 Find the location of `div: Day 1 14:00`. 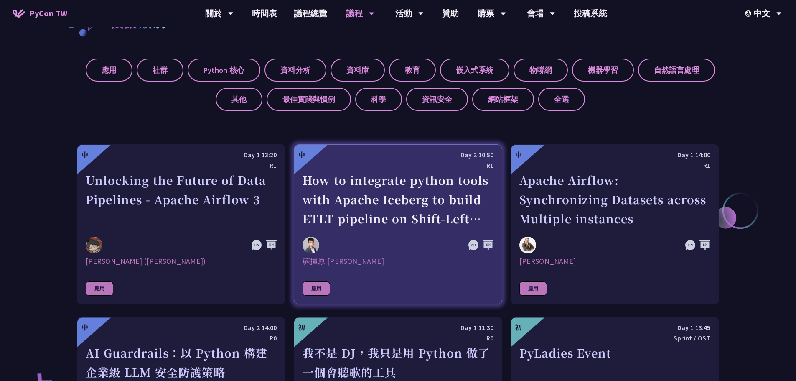

div: Day 1 14:00 is located at coordinates (615, 155).